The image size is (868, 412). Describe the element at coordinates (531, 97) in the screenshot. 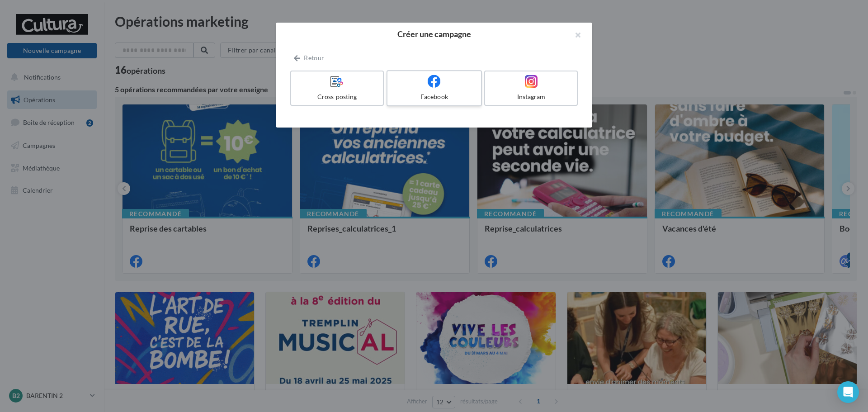

I see `div: Instagram` at that location.